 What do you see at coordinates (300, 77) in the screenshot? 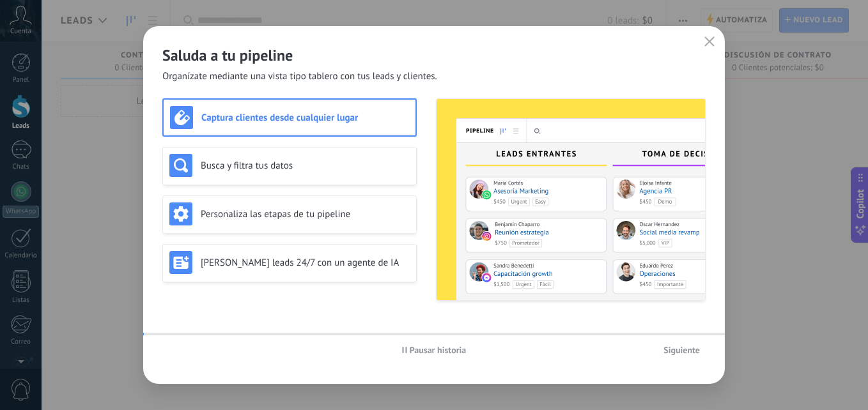
I see `span: Organízate mediante una vista tipo tablero con tus leads y clientes.` at bounding box center [300, 77].